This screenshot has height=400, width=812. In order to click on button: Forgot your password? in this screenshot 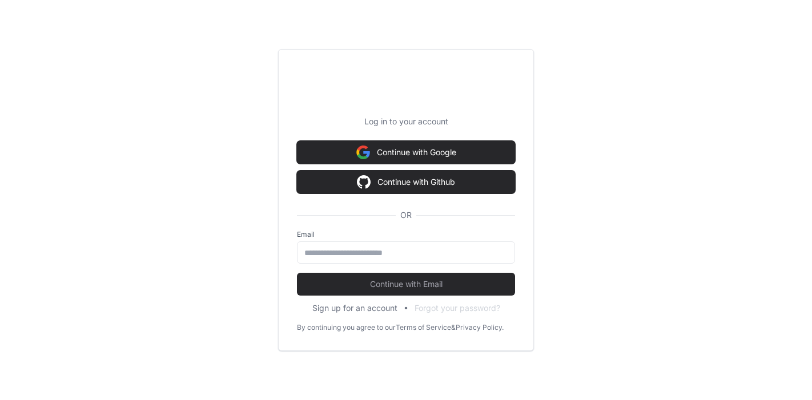, I will do `click(457, 308)`.